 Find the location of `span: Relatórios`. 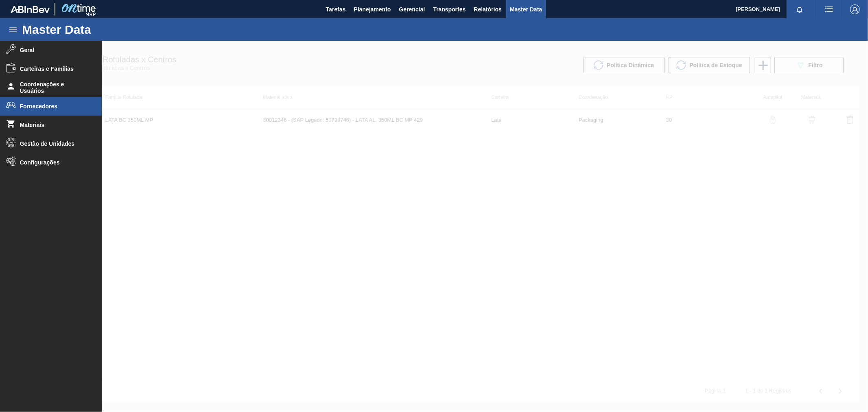

span: Relatórios is located at coordinates (488, 9).